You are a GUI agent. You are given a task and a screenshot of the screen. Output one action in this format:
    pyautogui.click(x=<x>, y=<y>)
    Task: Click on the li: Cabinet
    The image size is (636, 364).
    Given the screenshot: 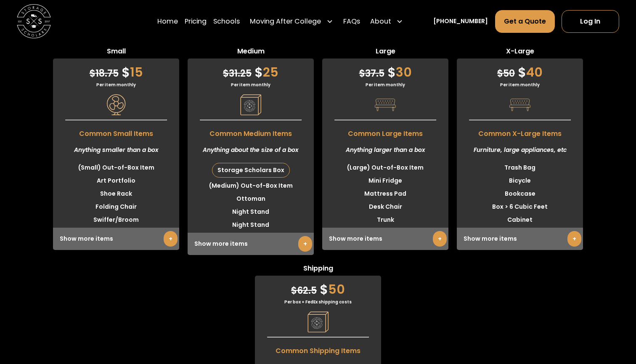 What is the action you would take?
    pyautogui.click(x=520, y=219)
    